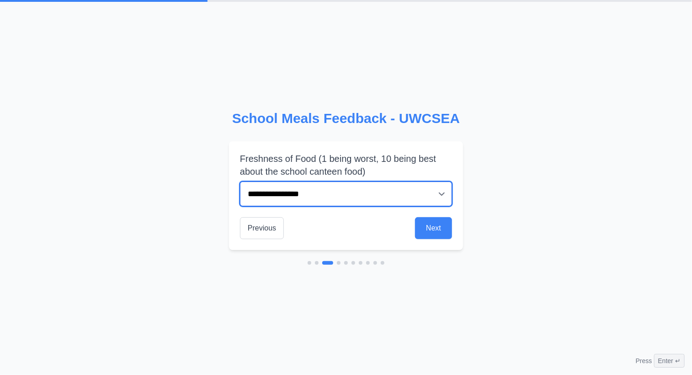 Image resolution: width=692 pixels, height=375 pixels. Describe the element at coordinates (346, 118) in the screenshot. I see `h2: School Meals Feedback - UWCSEA` at that location.